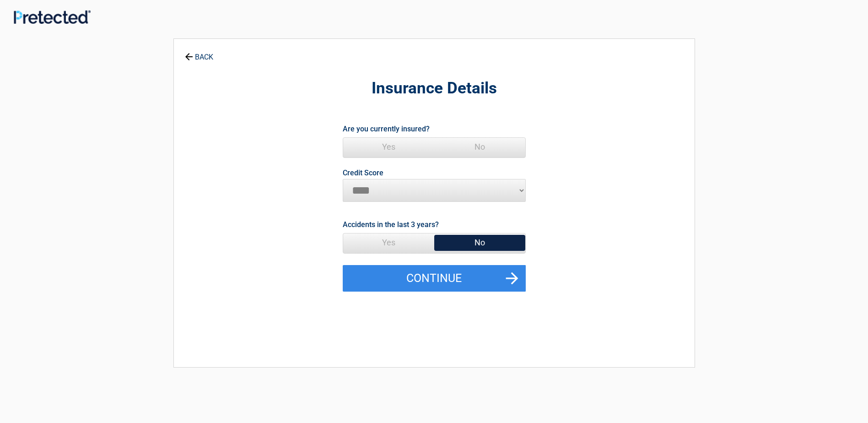 The height and width of the screenshot is (423, 868). I want to click on label: Accidents in the last 3 years?, so click(391, 224).